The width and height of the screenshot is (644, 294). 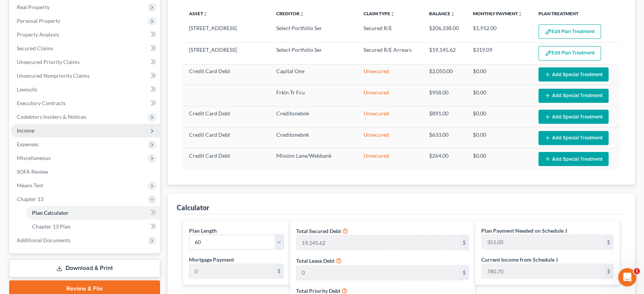 I want to click on a: Property Analysis, so click(x=85, y=35).